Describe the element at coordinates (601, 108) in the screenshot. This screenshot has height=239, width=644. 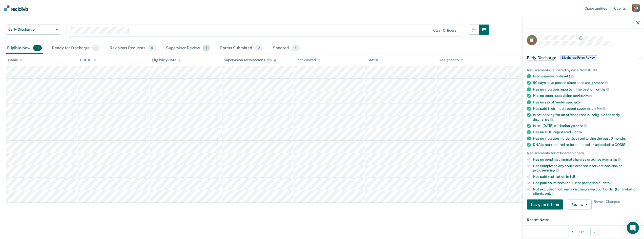
I see `span: fee` at that location.